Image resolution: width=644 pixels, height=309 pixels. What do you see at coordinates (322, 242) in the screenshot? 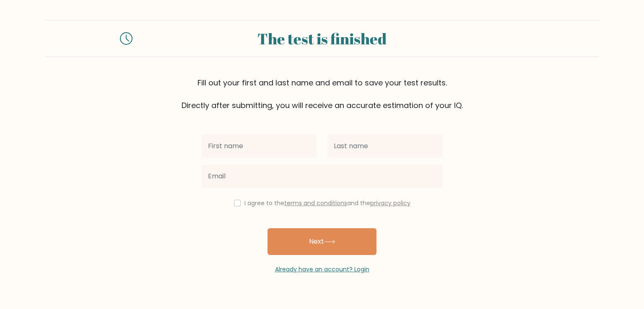
I see `button: Next` at bounding box center [322, 242].